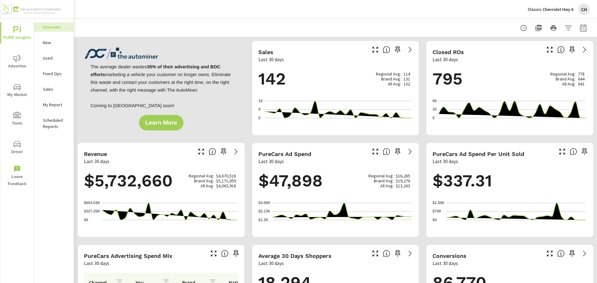 Image resolution: width=597 pixels, height=283 pixels. Describe the element at coordinates (538, 28) in the screenshot. I see `button: "Export Report to PDF"` at that location.